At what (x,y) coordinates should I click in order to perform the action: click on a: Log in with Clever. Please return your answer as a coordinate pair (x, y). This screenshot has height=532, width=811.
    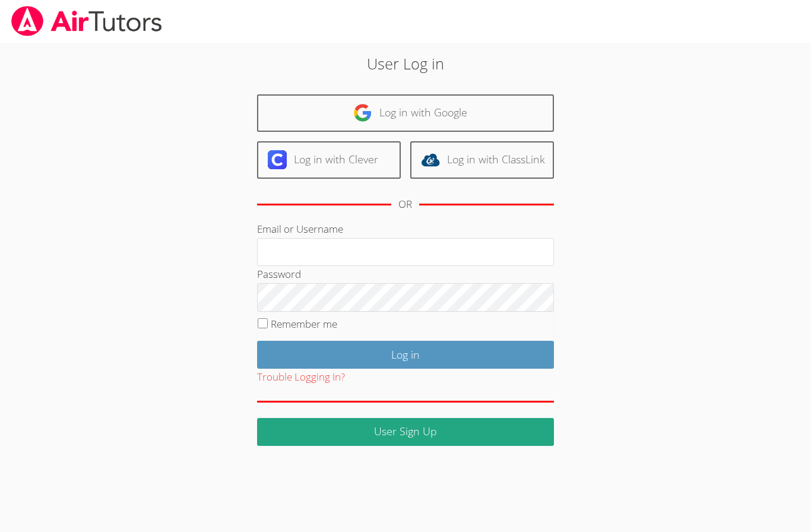
    Looking at the image, I should click on (329, 160).